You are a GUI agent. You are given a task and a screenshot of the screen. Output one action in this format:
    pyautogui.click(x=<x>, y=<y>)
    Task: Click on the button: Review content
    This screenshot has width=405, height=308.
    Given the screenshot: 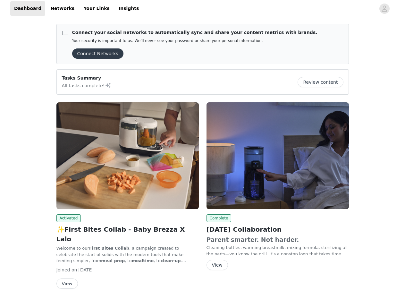 What is the action you would take?
    pyautogui.click(x=320, y=82)
    